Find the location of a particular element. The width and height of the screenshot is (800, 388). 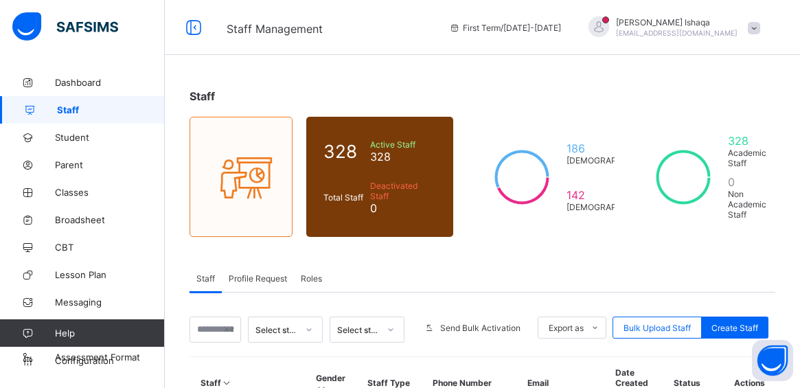

span: 186 is located at coordinates (613, 148).